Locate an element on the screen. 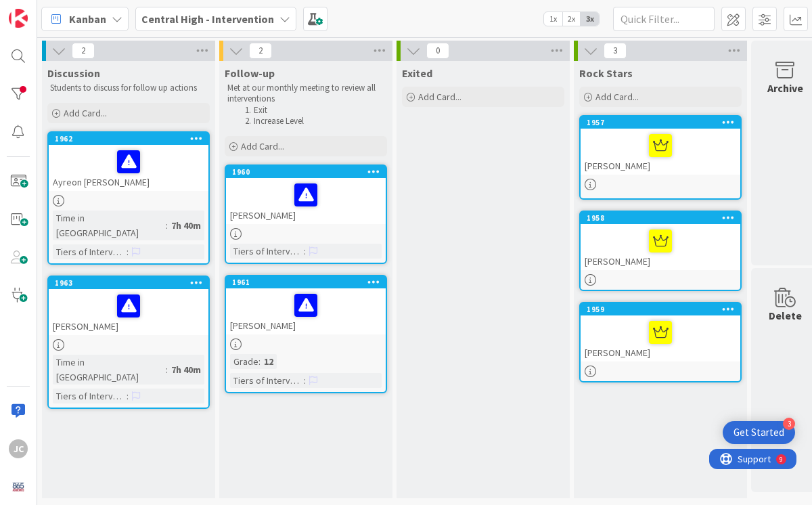 This screenshot has height=505, width=812. span: Rock Stars is located at coordinates (606, 73).